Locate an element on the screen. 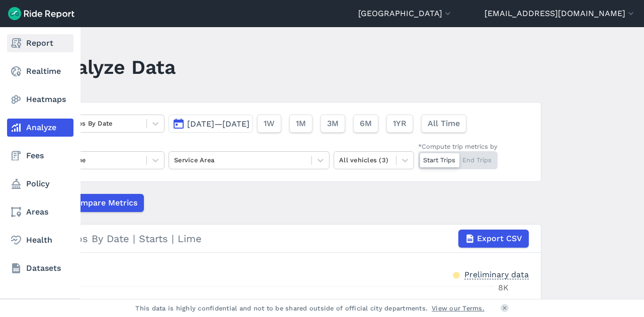  a: View our Terms. is located at coordinates (458, 308).